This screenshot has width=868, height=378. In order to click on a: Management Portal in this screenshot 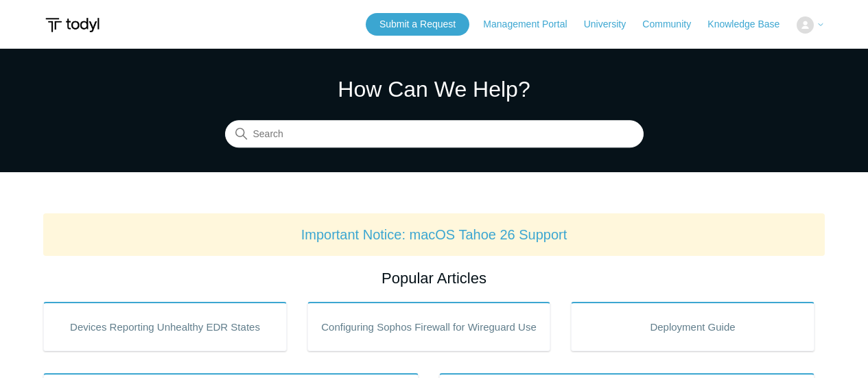, I will do `click(532, 24)`.